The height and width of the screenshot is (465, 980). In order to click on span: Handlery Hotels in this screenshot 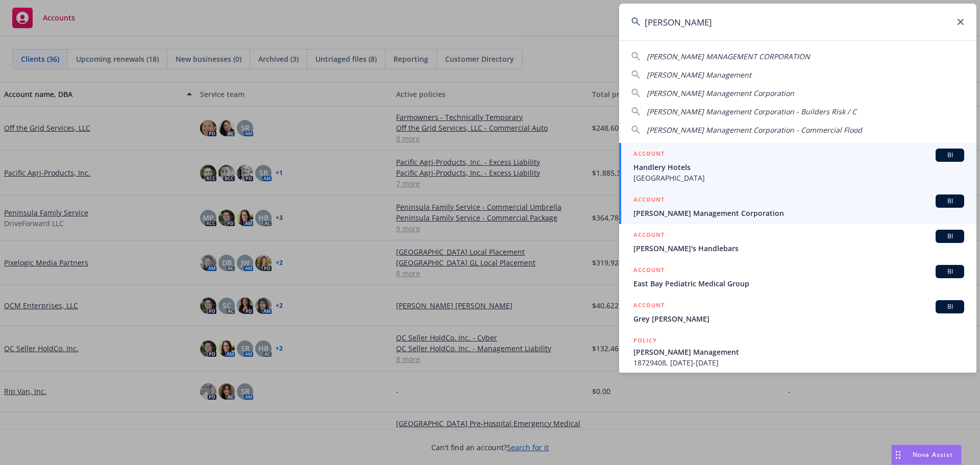, I will do `click(799, 167)`.